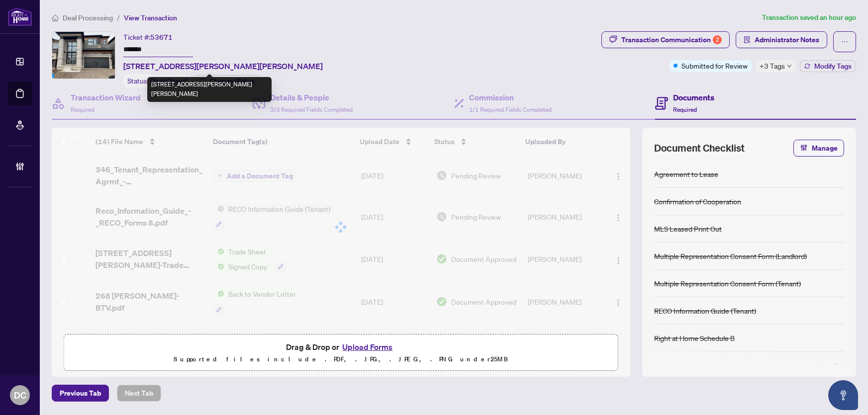 The image size is (868, 415). I want to click on span: DC, so click(20, 396).